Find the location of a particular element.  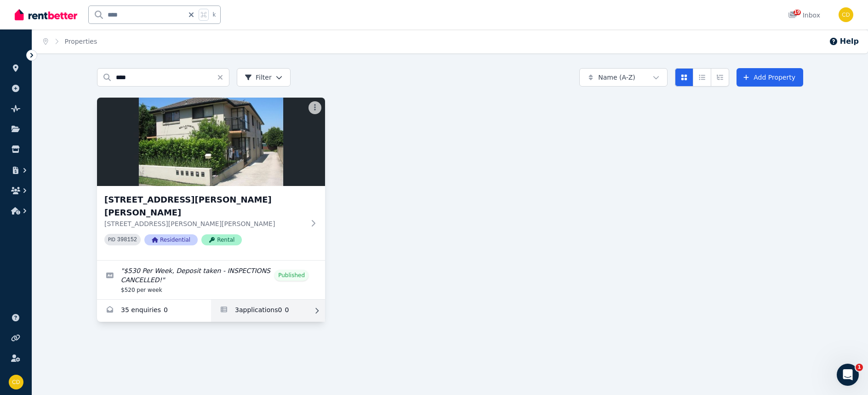

nav: Breadcrumb is located at coordinates (70, 41).